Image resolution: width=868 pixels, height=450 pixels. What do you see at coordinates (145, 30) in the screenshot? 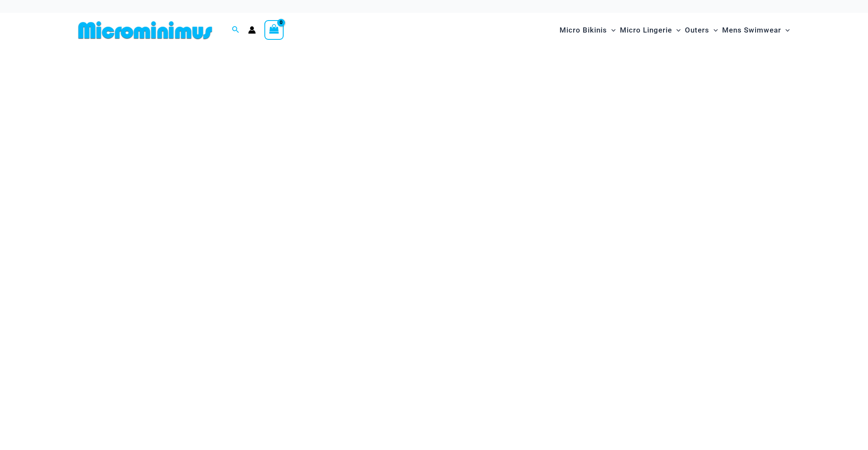
I see `img: MM SHOP LOGO FLAT` at bounding box center [145, 30].